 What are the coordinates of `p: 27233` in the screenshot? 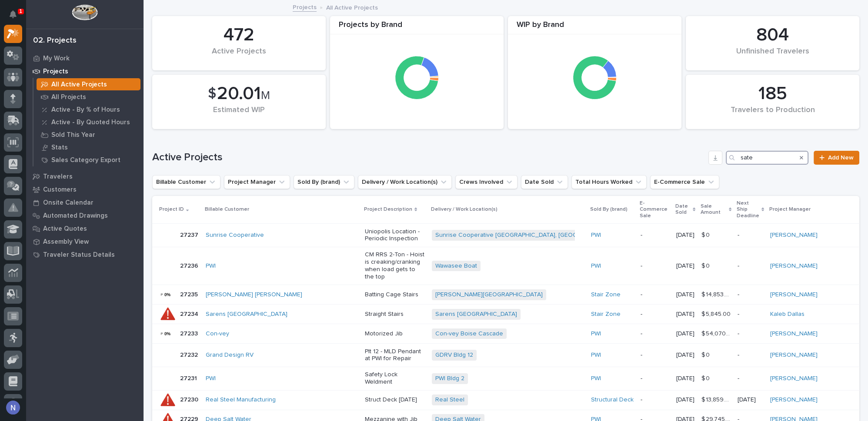 It's located at (190, 333).